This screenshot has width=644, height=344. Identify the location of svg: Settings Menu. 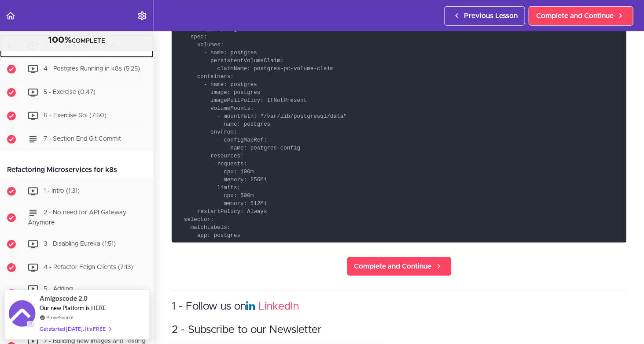
(142, 16).